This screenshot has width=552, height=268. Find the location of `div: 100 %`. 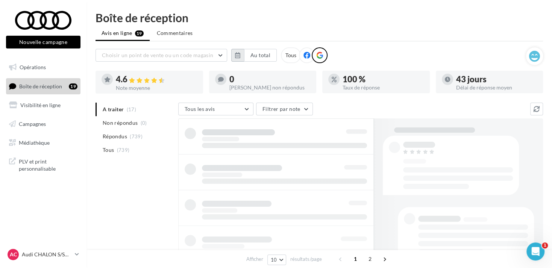

div: 100 % is located at coordinates (383, 79).